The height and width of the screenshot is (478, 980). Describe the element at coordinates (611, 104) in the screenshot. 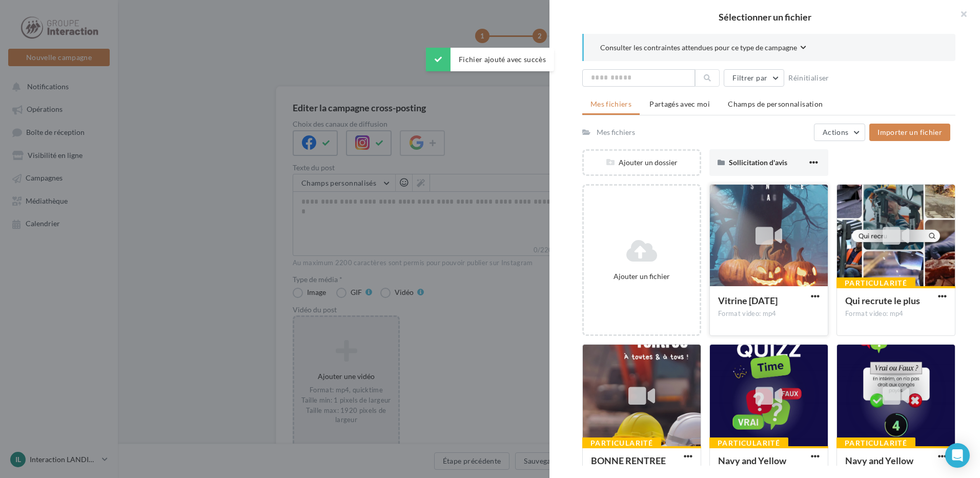

I see `span: Mes fichiers` at that location.